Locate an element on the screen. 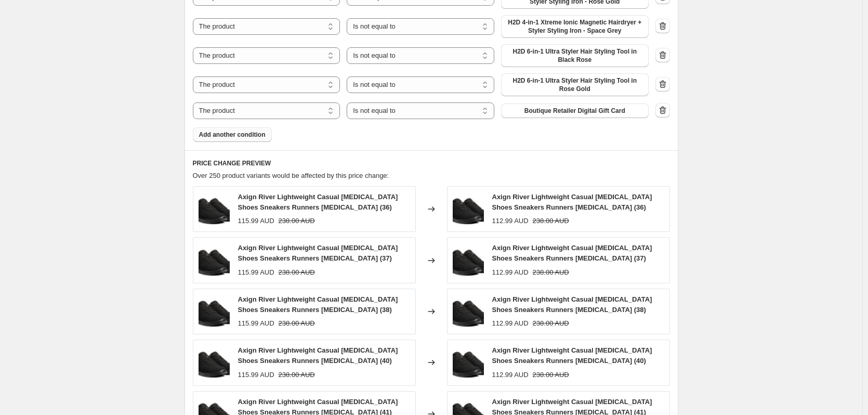  button: H2D 6-in-1 Ultra Styler Hair Styling Tool in Black Rose is located at coordinates (575, 56).